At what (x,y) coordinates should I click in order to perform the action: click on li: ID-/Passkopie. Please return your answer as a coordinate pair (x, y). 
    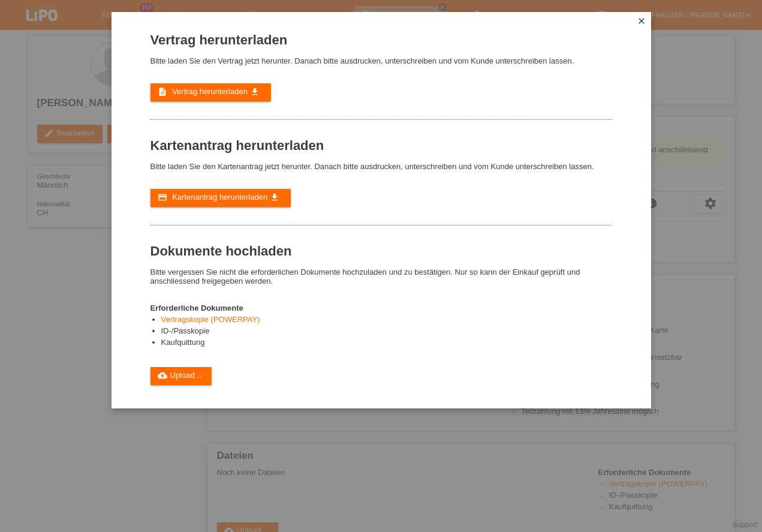
    Looking at the image, I should click on (386, 331).